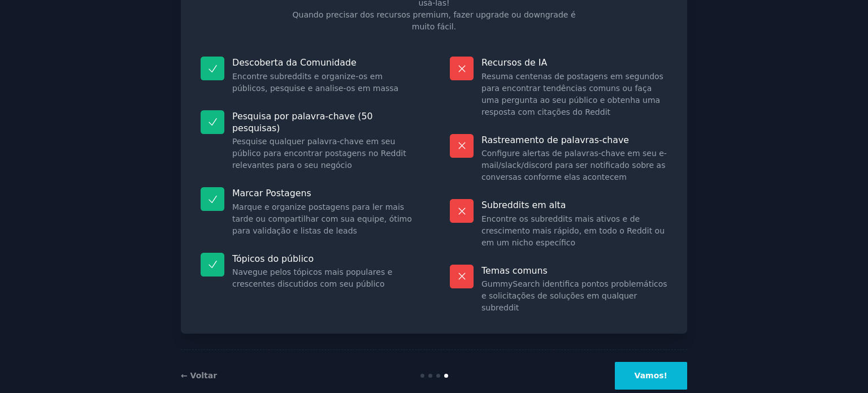 Image resolution: width=868 pixels, height=393 pixels. I want to click on font: Encontre os subreddits mais ativos e de crescimento mais rápido, em todo o Reddit ou em um nicho ..., so click(573, 231).